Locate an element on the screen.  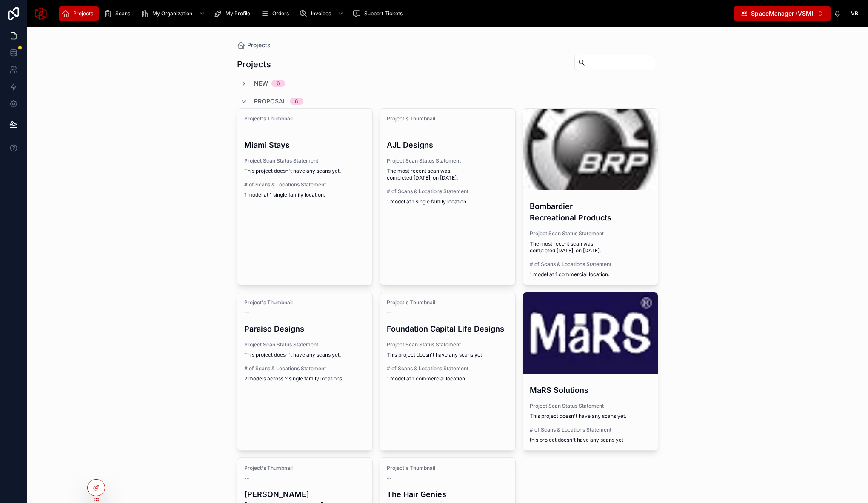
span: Orders is located at coordinates (281, 14).